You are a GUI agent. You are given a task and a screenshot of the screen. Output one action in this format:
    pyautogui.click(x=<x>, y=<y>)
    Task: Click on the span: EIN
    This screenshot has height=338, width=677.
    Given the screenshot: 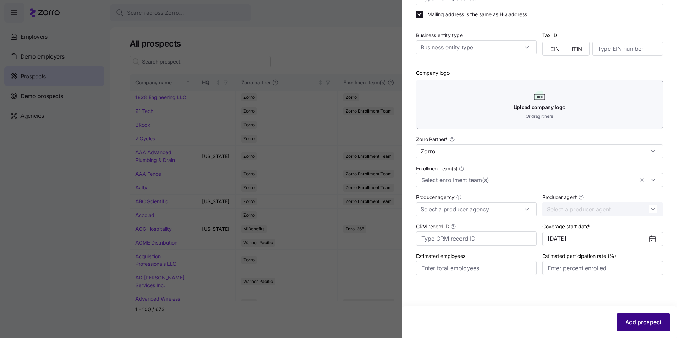 What is the action you would take?
    pyautogui.click(x=555, y=49)
    